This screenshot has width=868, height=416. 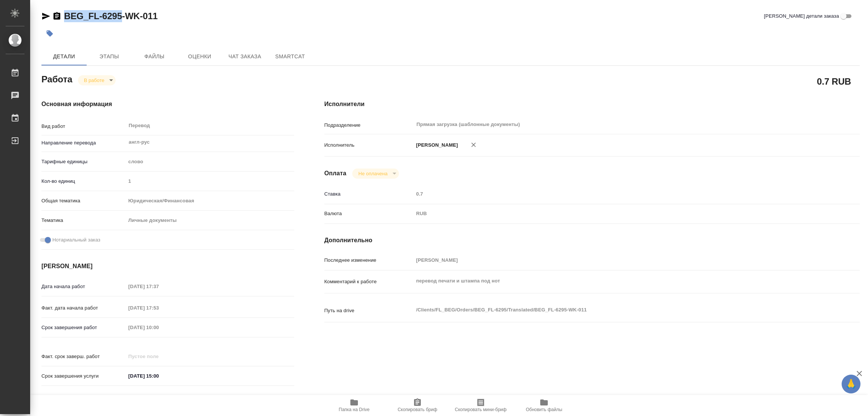 What do you see at coordinates (290, 56) in the screenshot?
I see `span: SmartCat` at bounding box center [290, 56].